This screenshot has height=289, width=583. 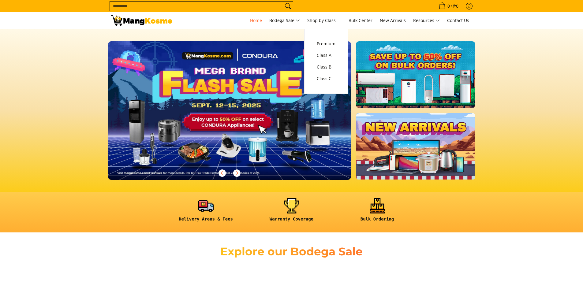 I want to click on a: Class B, so click(x=326, y=67).